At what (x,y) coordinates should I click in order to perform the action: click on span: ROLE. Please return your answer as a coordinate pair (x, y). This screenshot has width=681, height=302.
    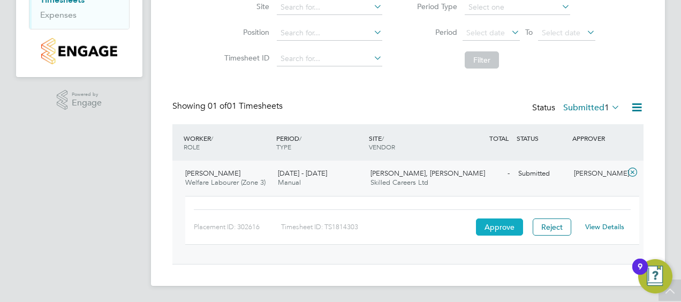
    Looking at the image, I should click on (192, 147).